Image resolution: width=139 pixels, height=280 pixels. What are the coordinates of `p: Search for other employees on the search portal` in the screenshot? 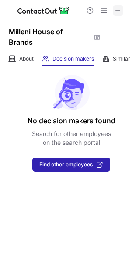 It's located at (71, 138).